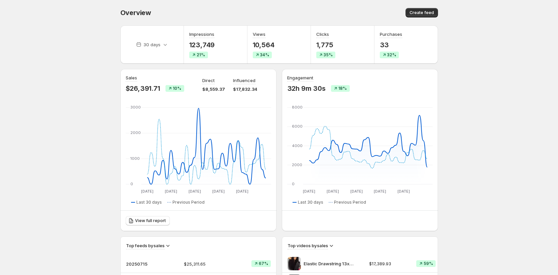  What do you see at coordinates (343, 88) in the screenshot?
I see `span: 18%` at bounding box center [343, 88].